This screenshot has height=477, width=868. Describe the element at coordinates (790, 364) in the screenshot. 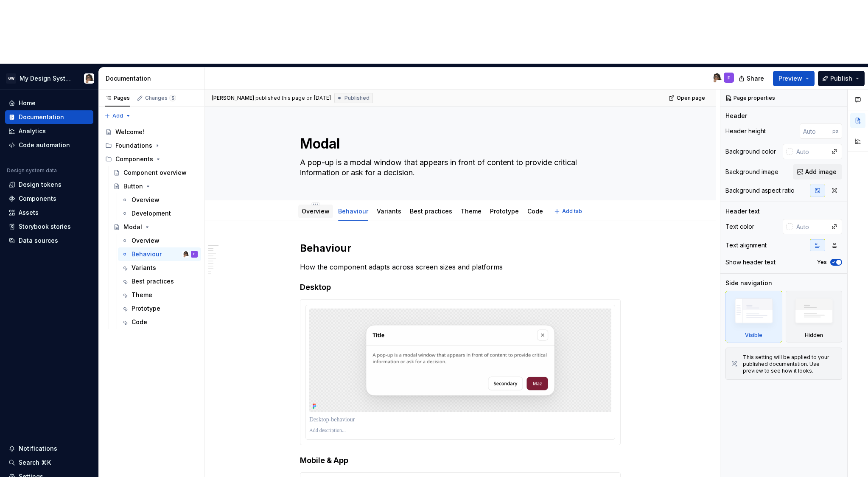

I see `div: This setting will be applied to your published documentation. Use preview to see how it looks.` at that location.